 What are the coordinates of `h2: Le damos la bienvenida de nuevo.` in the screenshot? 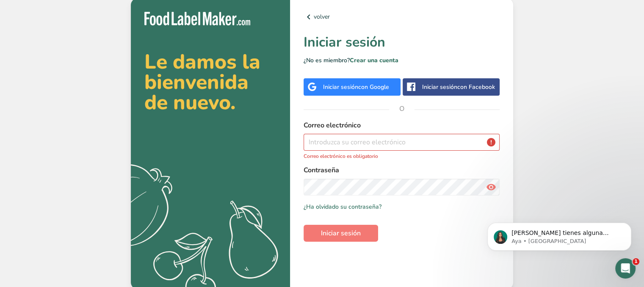 It's located at (210, 82).